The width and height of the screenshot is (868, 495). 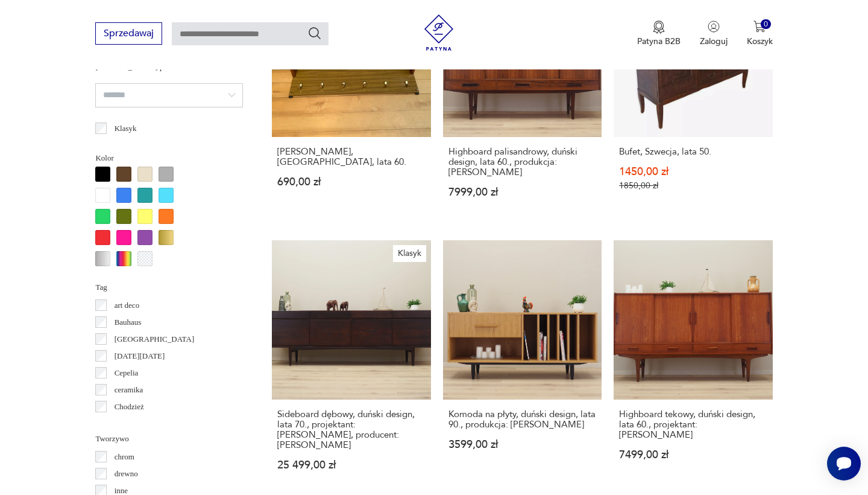 What do you see at coordinates (765, 24) in the screenshot?
I see `div: 0` at bounding box center [765, 24].